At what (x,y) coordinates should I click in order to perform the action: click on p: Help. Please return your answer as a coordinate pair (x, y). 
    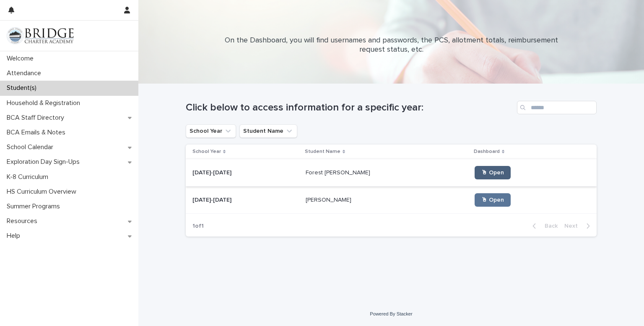
    Looking at the image, I should click on (15, 235).